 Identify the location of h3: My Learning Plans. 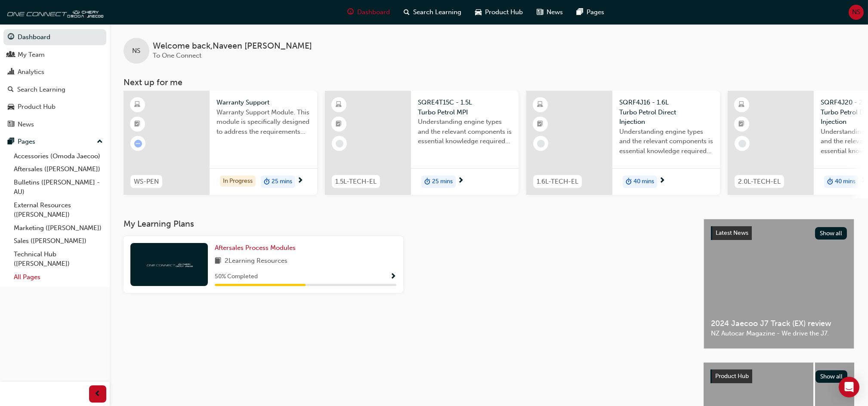
(406, 224).